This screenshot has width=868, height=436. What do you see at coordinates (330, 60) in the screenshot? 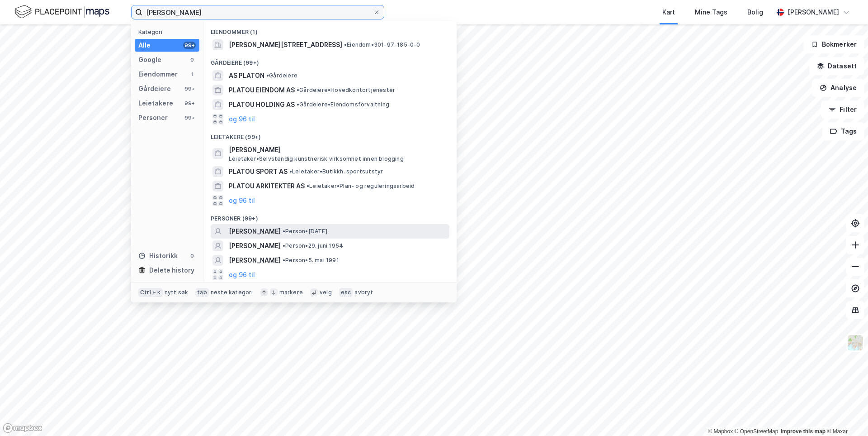
I see `div: Gårdeiere (99+)` at bounding box center [330, 60].